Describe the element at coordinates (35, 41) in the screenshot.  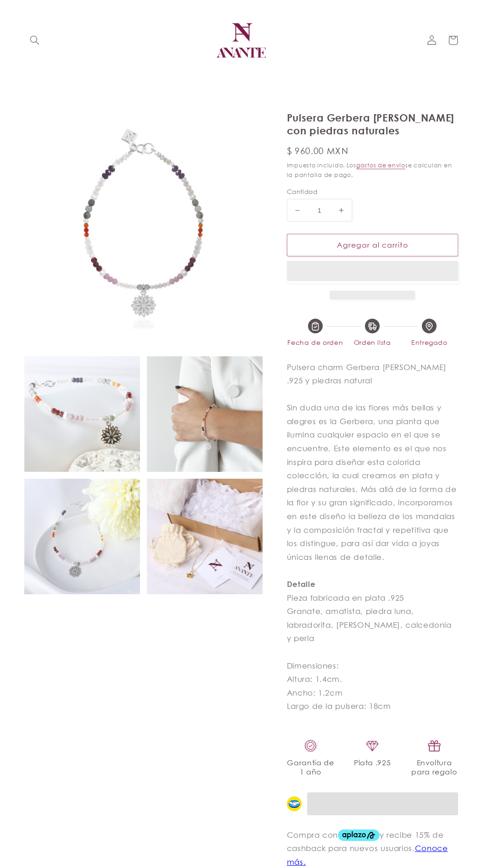
I see `summary: Búsqueda` at that location.